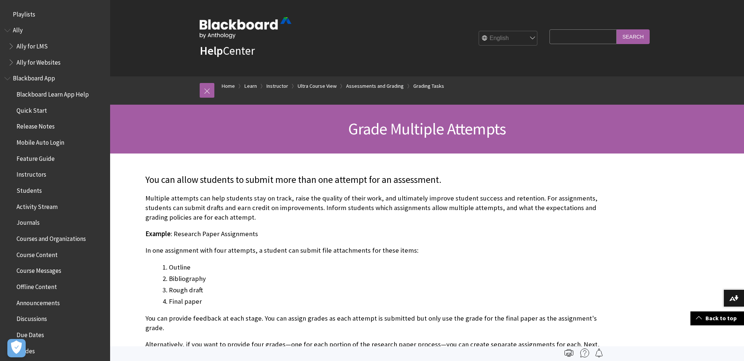 This screenshot has height=361, width=744. What do you see at coordinates (40, 141) in the screenshot?
I see `span: Mobile Auto Login` at bounding box center [40, 141].